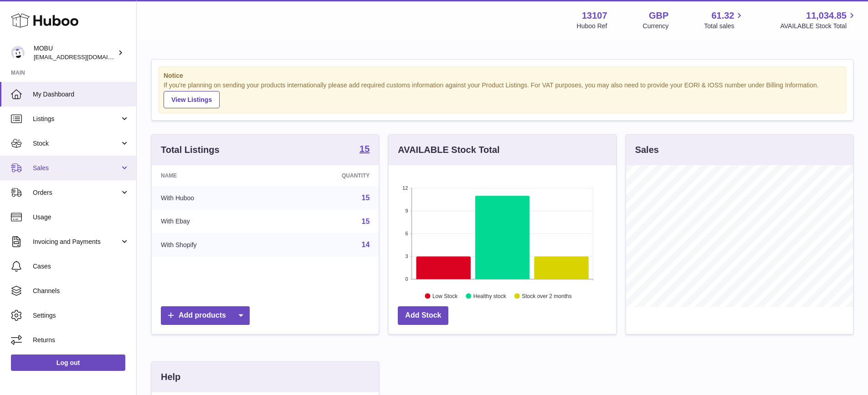  What do you see at coordinates (490, 296) in the screenshot?
I see `text: Healthy stock` at bounding box center [490, 296].